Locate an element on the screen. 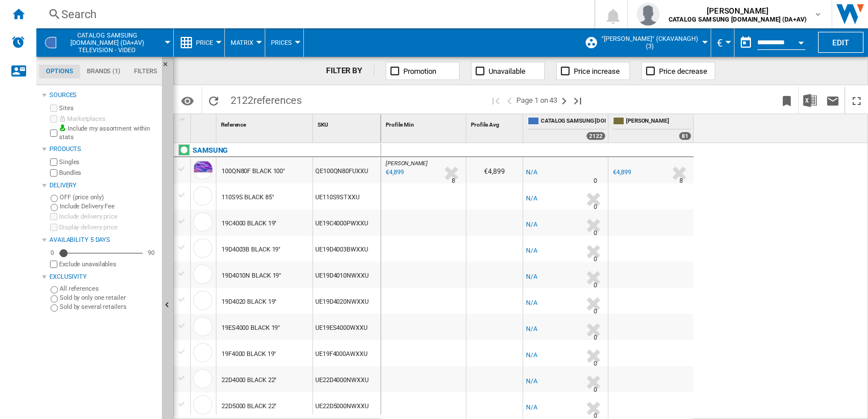 The image size is (868, 419). button: First page is located at coordinates (496, 100).